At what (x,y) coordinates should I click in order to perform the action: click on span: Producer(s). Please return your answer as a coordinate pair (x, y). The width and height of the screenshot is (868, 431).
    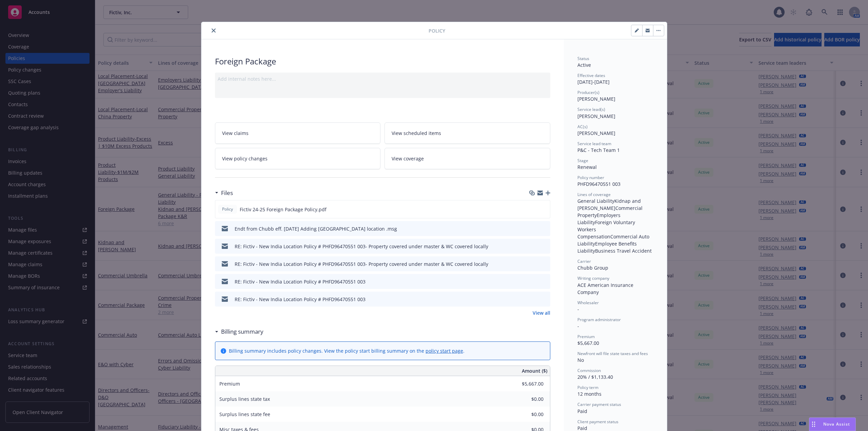
    Looking at the image, I should click on (588, 92).